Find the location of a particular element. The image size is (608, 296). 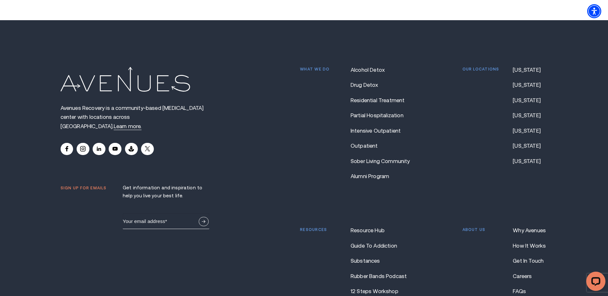

p: Resources is located at coordinates (313, 230).